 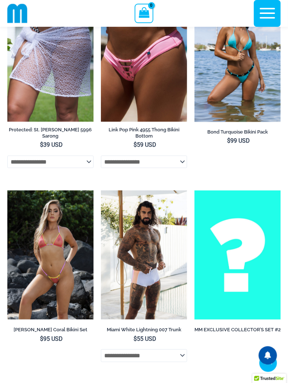 I want to click on a: Miami White Lightning 007 Trunk, so click(x=144, y=331).